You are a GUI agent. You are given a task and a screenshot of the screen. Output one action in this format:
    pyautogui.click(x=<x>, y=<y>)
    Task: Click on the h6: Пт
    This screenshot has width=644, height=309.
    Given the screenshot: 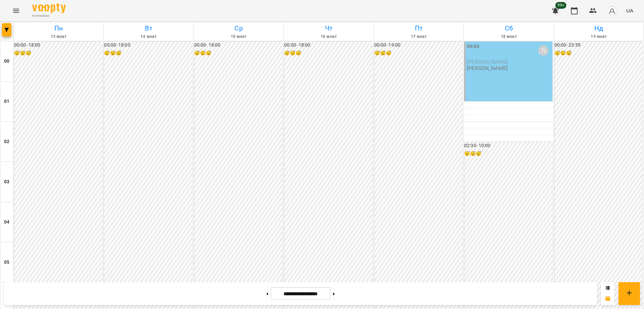 What is the action you would take?
    pyautogui.click(x=418, y=28)
    